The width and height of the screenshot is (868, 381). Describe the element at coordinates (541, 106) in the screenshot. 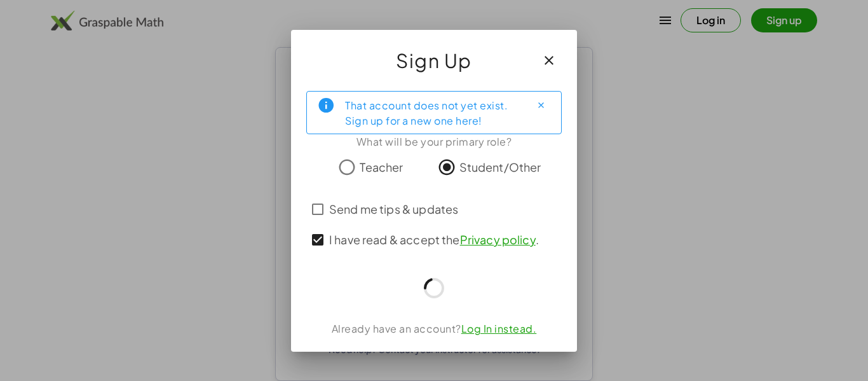

I see `button: Close` at that location.